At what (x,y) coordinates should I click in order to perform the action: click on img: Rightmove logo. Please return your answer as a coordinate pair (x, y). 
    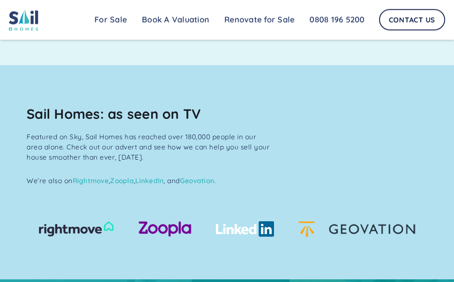
    Looking at the image, I should click on (76, 229).